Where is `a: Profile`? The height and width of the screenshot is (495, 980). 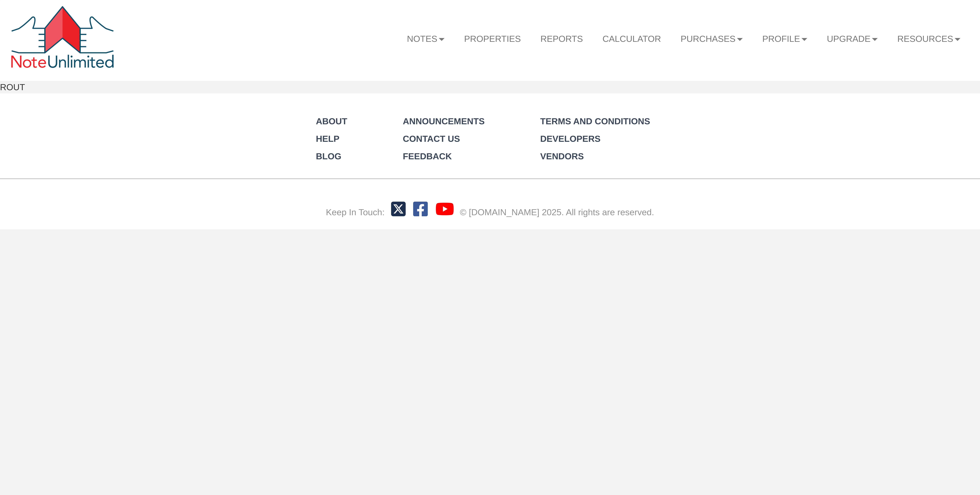 a: Profile is located at coordinates (785, 39).